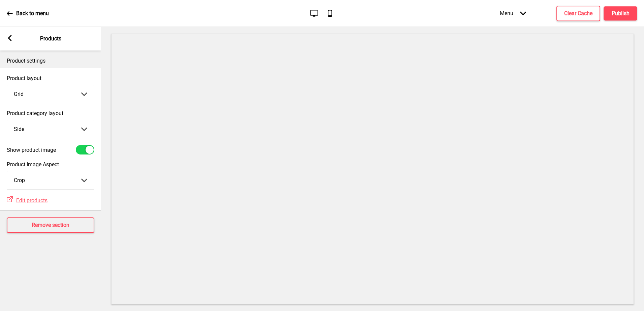 This screenshot has height=311, width=644. I want to click on h4: Remove section, so click(50, 225).